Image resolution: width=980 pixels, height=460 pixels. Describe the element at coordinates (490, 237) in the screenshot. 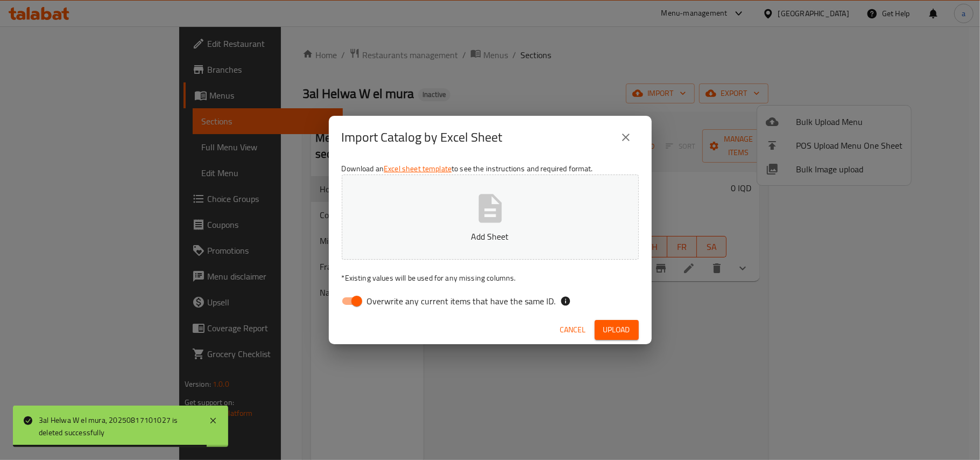

I see `div: Download an to see the instructions and required format.` at that location.